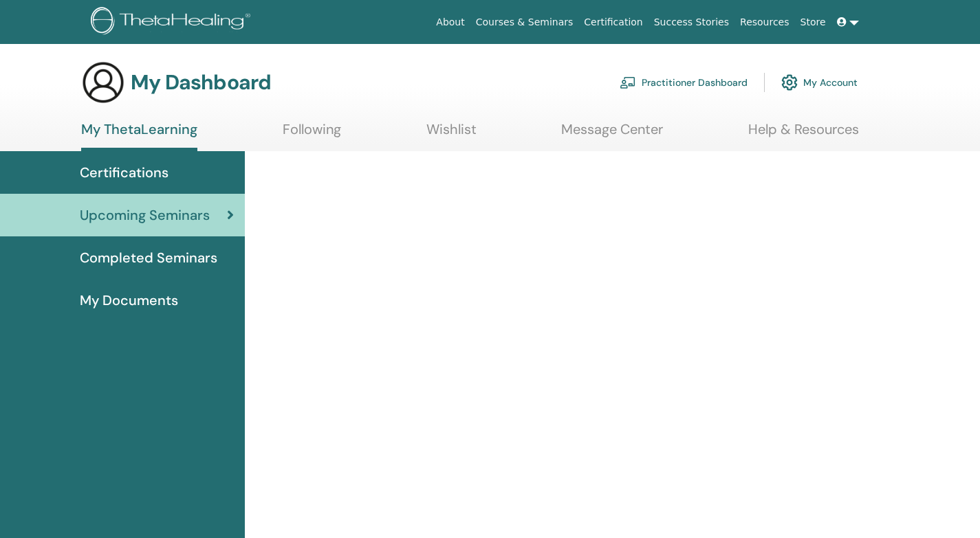 The height and width of the screenshot is (538, 980). Describe the element at coordinates (612, 134) in the screenshot. I see `a: Message Center` at that location.